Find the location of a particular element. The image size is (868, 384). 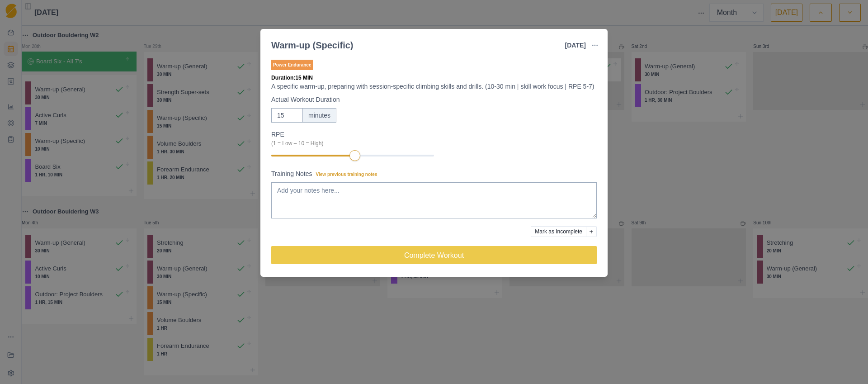

button: Mark as Incomplete is located at coordinates (558, 232).